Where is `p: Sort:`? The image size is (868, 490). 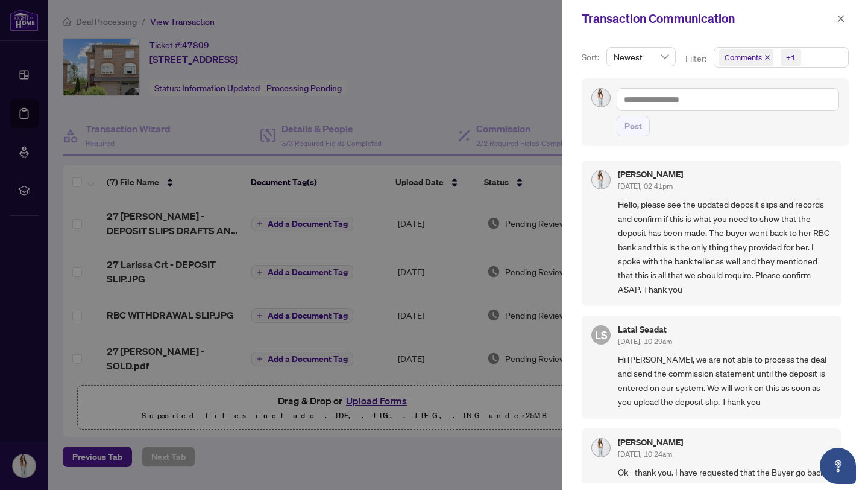 p: Sort: is located at coordinates (591, 58).